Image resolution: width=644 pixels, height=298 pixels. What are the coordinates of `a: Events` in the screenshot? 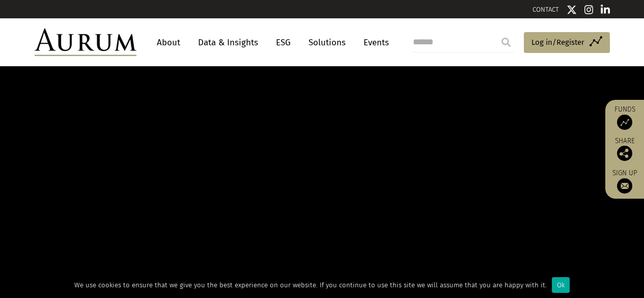 It's located at (374, 42).